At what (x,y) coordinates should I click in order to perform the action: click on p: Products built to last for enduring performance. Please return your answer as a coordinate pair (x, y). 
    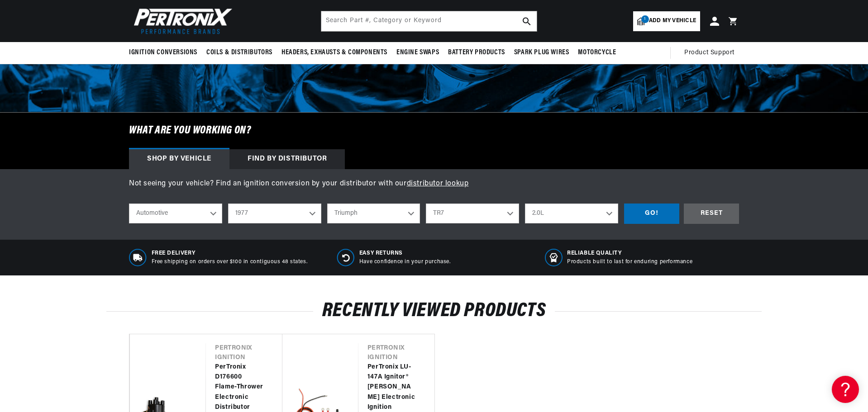
    Looking at the image, I should click on (630, 262).